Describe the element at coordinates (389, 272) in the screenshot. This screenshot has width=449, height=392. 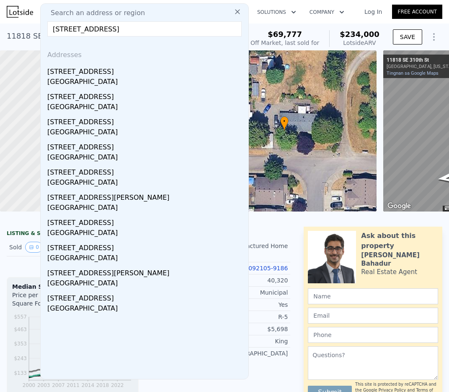
I see `div: Real Estate Agent` at that location.